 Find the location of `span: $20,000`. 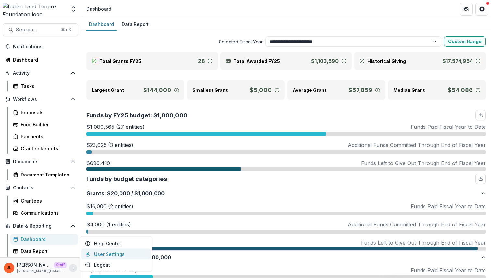

span: $20,000 is located at coordinates (118, 193).